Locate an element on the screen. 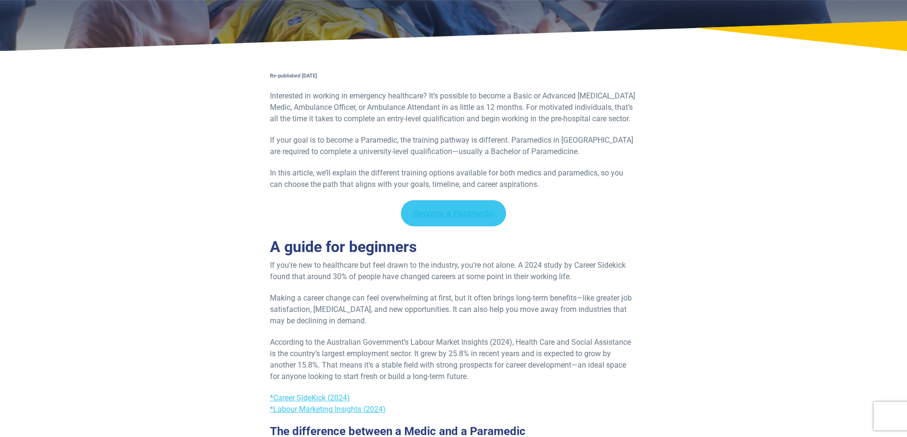 Image resolution: width=907 pixels, height=437 pixels. p: In this article, we’ll explain the different training options available for both medics and param... is located at coordinates (454, 179).